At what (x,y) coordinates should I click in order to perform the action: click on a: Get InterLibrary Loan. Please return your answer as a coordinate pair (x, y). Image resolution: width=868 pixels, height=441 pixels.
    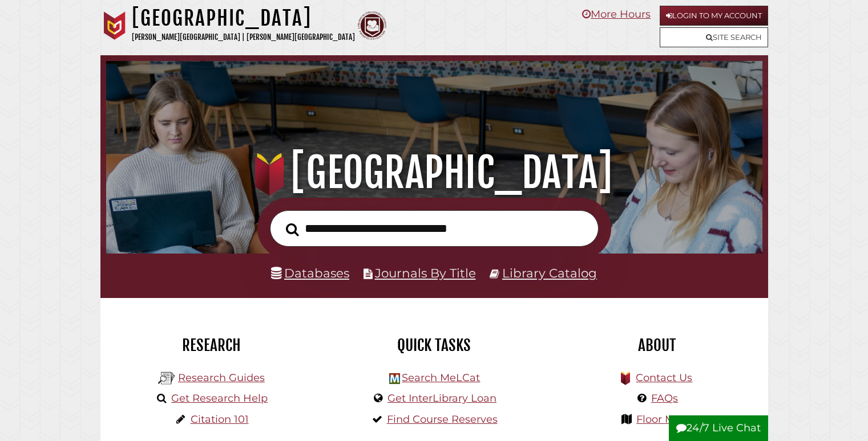
    Looking at the image, I should click on (441, 398).